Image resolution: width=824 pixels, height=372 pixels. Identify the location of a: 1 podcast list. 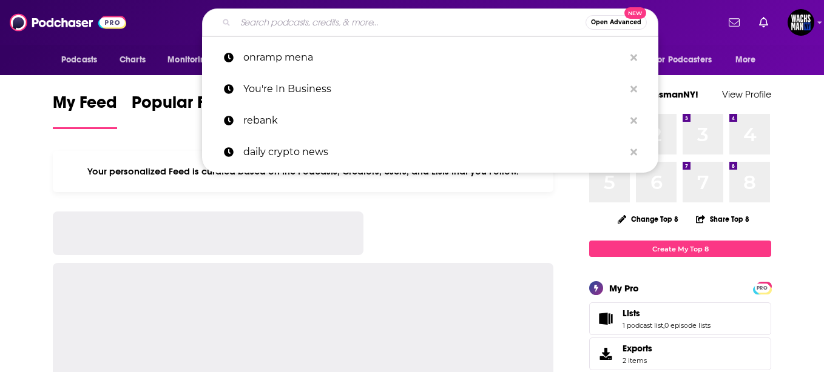
(642, 326).